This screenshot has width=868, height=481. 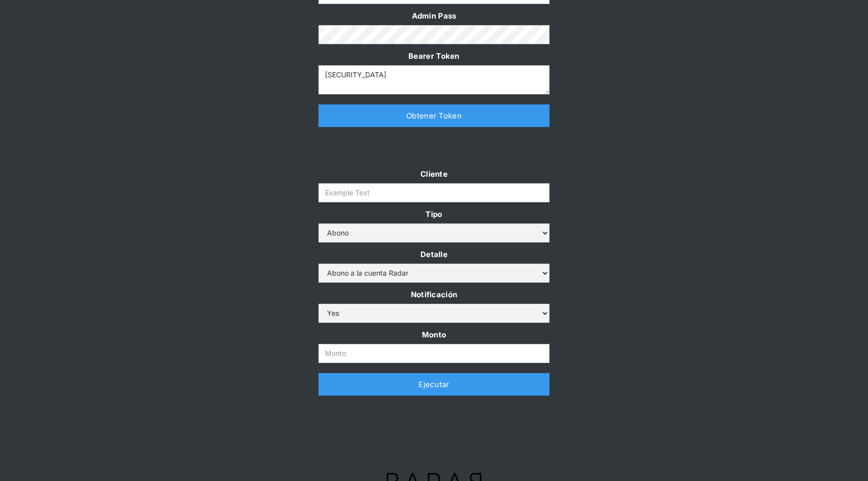 What do you see at coordinates (434, 193) in the screenshot?
I see `input: Example Text` at bounding box center [434, 193].